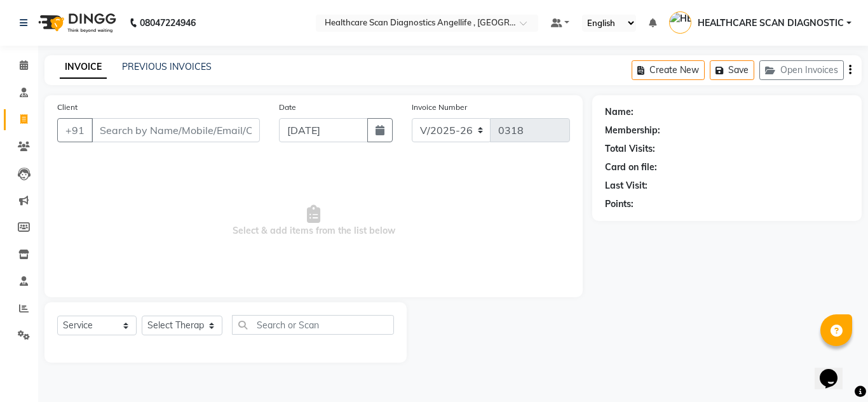 This screenshot has height=402, width=868. Describe the element at coordinates (75, 130) in the screenshot. I see `button: +91` at that location.